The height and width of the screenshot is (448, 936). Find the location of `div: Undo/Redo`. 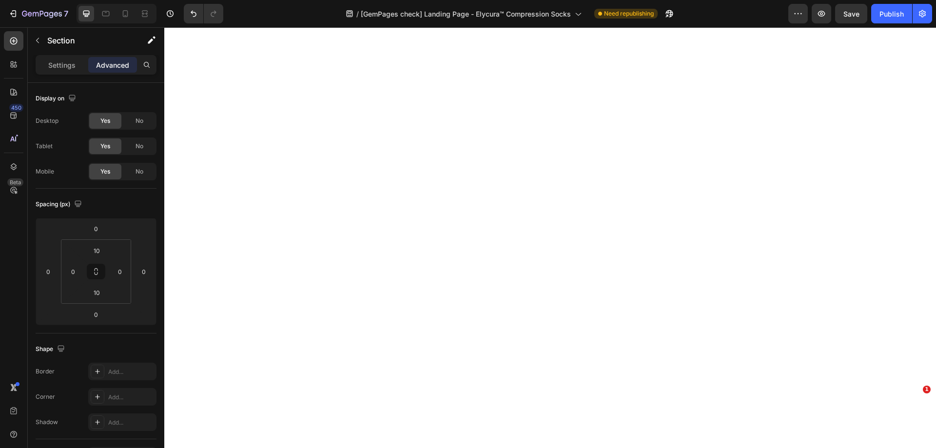

div: Undo/Redo is located at coordinates (203, 14).